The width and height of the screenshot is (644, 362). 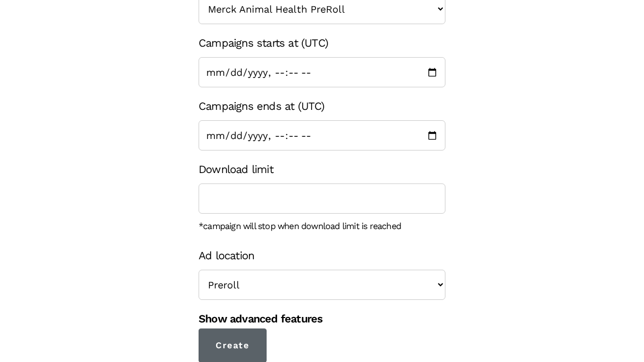 I want to click on label: Ad location, so click(x=226, y=256).